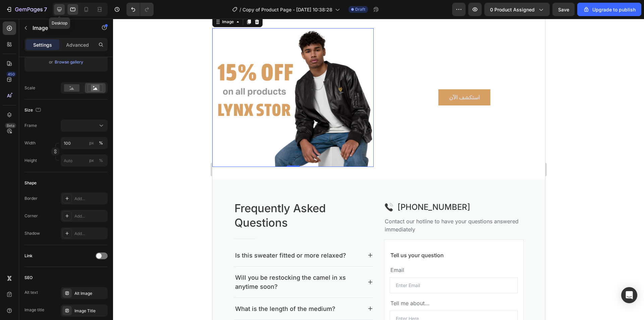 The width and height of the screenshot is (644, 320). What do you see at coordinates (90, 293) in the screenshot?
I see `div: Alt Image` at bounding box center [90, 293].